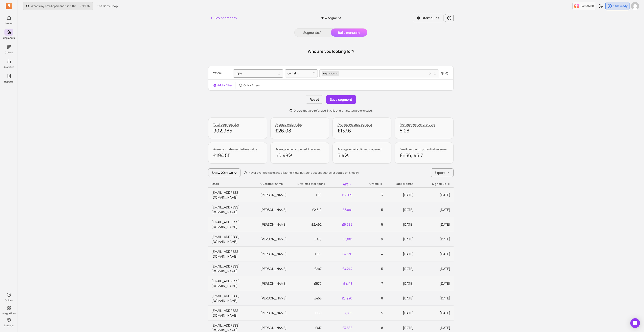  What do you see at coordinates (371, 254) in the screenshot?
I see `td: 4` at bounding box center [371, 254].